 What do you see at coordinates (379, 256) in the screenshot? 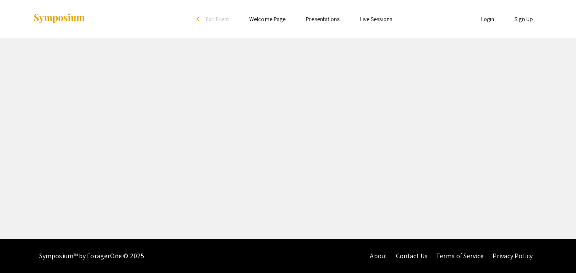
I see `a: About` at bounding box center [379, 256].